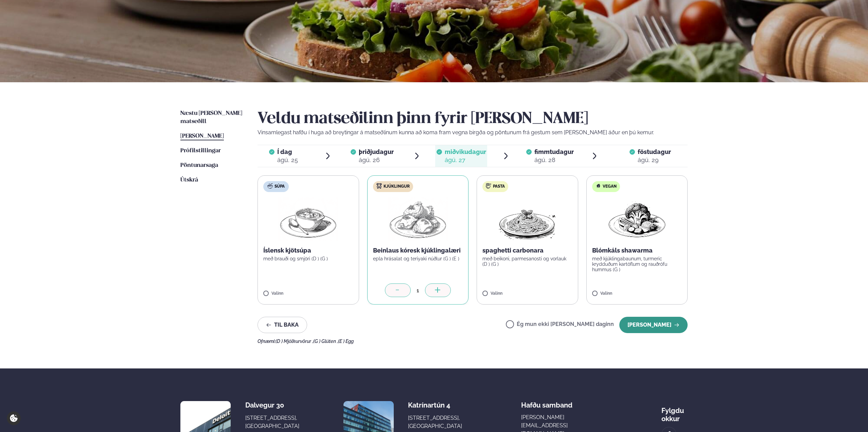 The width and height of the screenshot is (868, 432). Describe the element at coordinates (418, 290) in the screenshot. I see `div: 1` at that location.